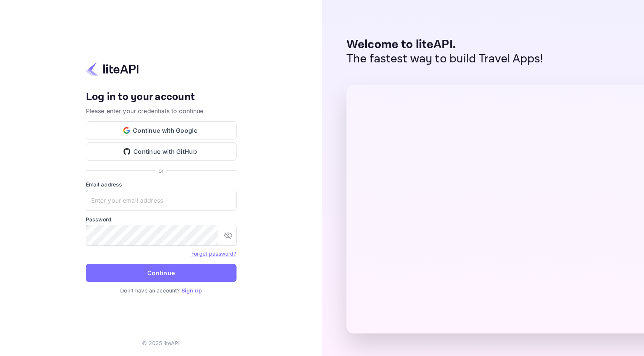 The image size is (644, 356). Describe the element at coordinates (161, 273) in the screenshot. I see `button: Continue` at that location.